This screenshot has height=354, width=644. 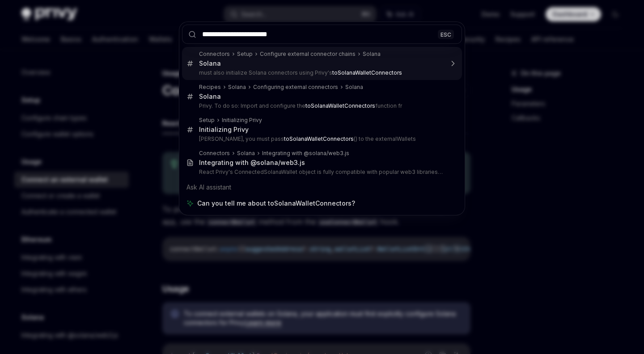 What do you see at coordinates (296, 87) in the screenshot?
I see `div: Configuring external connectors` at bounding box center [296, 87].